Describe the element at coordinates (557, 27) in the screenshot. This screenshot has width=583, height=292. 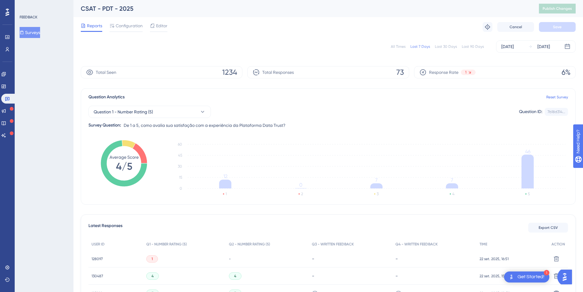
I see `span: Save` at that location.